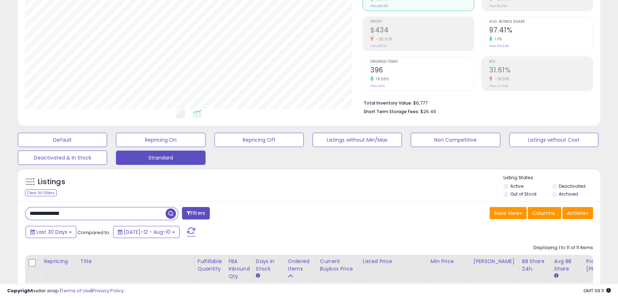  I want to click on small: -25.02%, so click(383, 39).